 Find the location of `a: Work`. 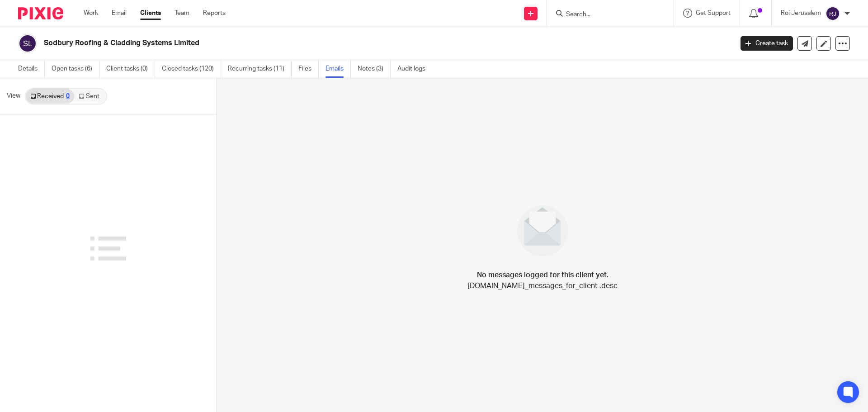

a: Work is located at coordinates (90, 13).